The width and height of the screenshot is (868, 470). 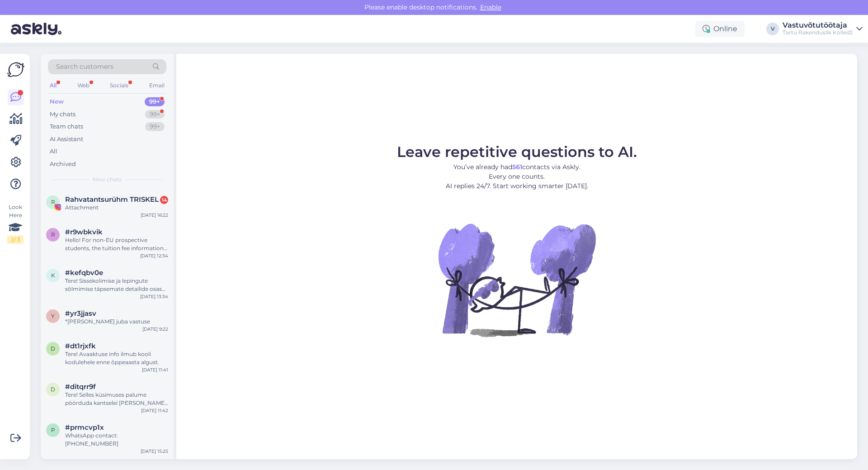 I want to click on a: VastuvõtutöötajaTartu Rakenduslik Kolledž, so click(x=823, y=29).